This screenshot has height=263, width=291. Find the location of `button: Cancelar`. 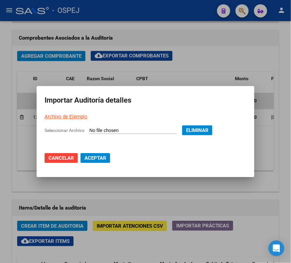

button: Cancelar is located at coordinates (61, 158).